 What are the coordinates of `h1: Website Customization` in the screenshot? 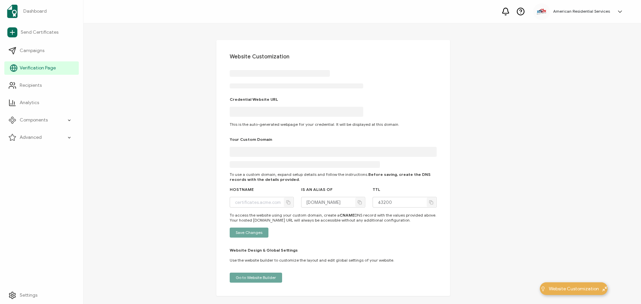 It's located at (333, 57).